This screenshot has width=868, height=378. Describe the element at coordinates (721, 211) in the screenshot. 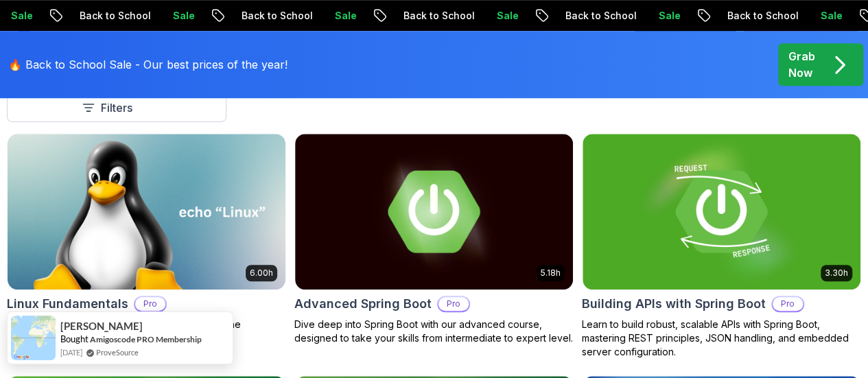

I see `img: Building APIs with Spring Boot card` at that location.